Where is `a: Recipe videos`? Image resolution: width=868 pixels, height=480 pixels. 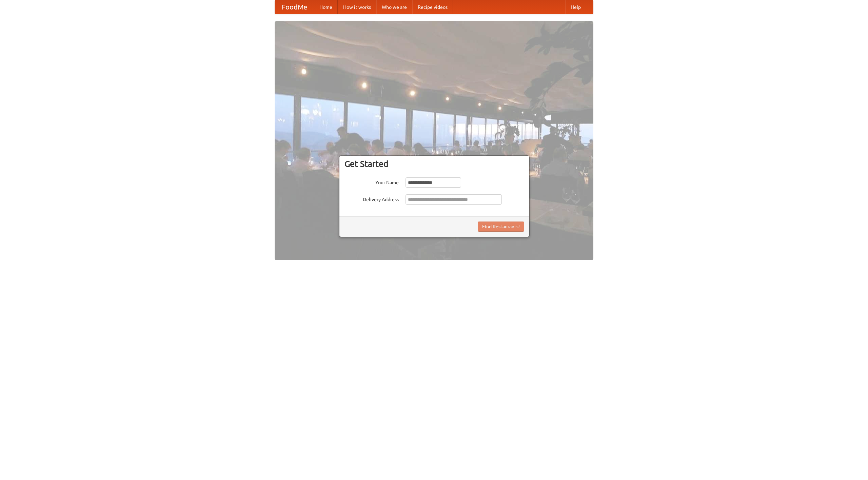
a: Recipe videos is located at coordinates (433, 7).